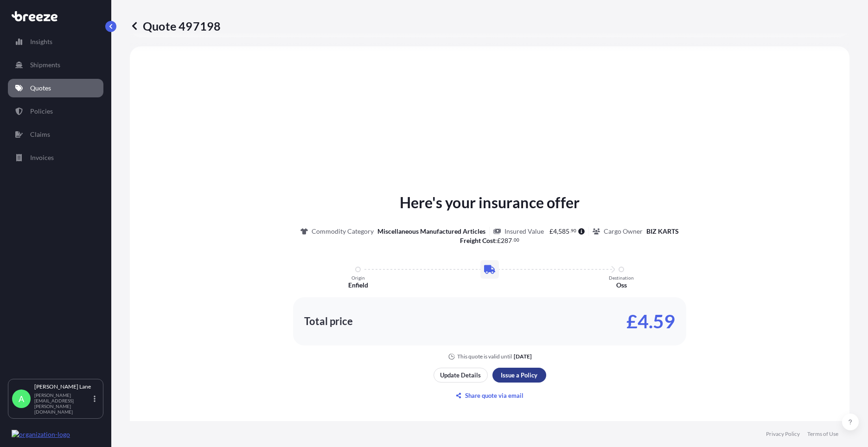 The width and height of the screenshot is (868, 447). What do you see at coordinates (56, 42) in the screenshot?
I see `a: Insights` at bounding box center [56, 42].